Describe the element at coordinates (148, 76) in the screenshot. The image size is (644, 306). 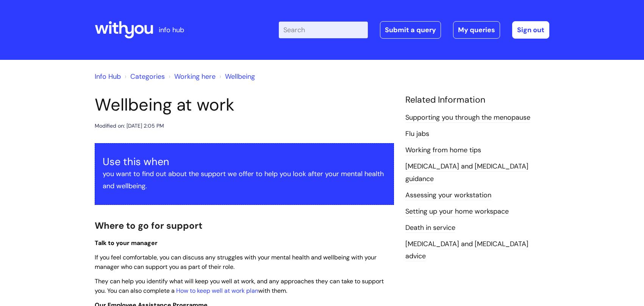
I see `a: Categories` at that location.